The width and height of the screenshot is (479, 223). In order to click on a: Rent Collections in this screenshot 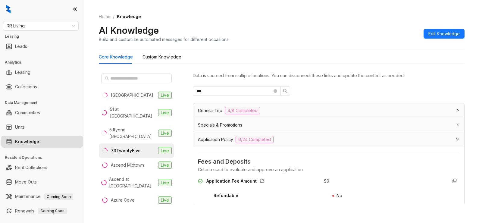, I will do `click(31, 167)`.